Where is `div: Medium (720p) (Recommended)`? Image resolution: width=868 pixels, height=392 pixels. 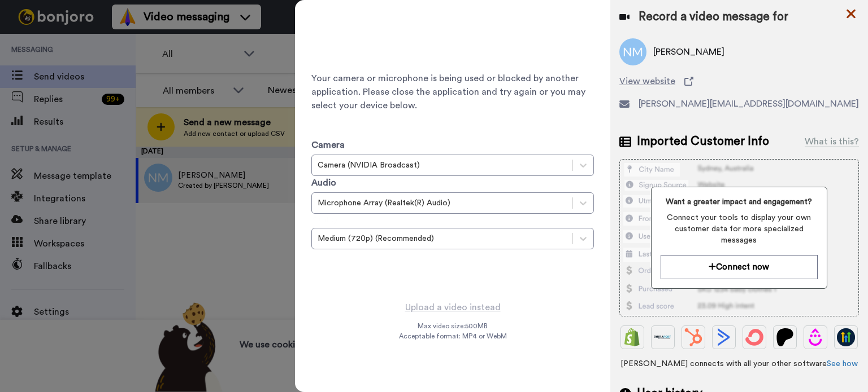 div: Medium (720p) (Recommended) is located at coordinates (442, 239).